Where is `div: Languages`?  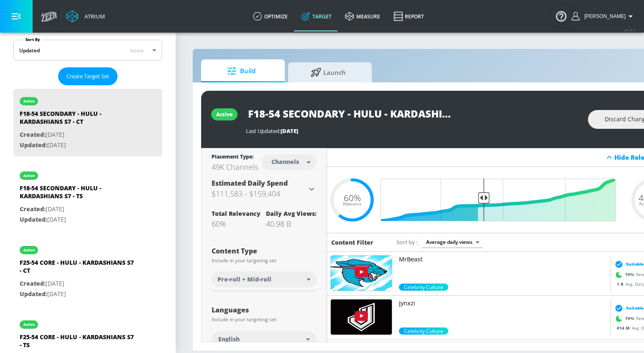
div: Languages is located at coordinates (264, 310).